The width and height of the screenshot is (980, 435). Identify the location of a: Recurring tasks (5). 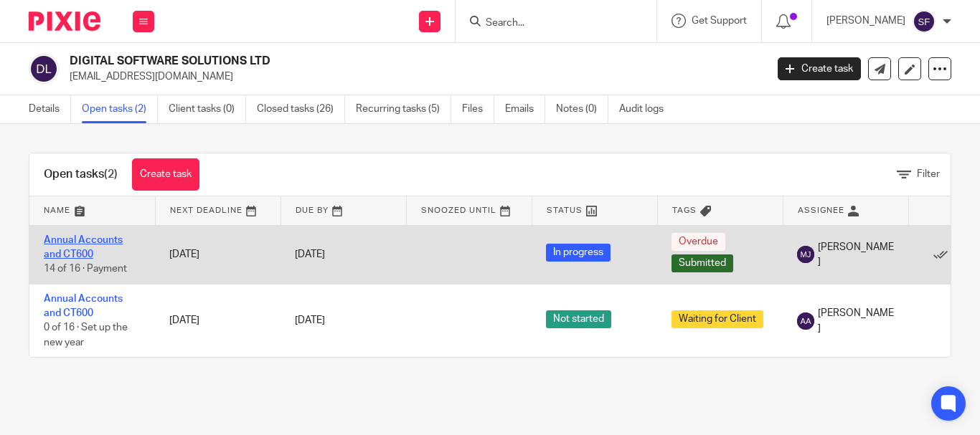
(403, 109).